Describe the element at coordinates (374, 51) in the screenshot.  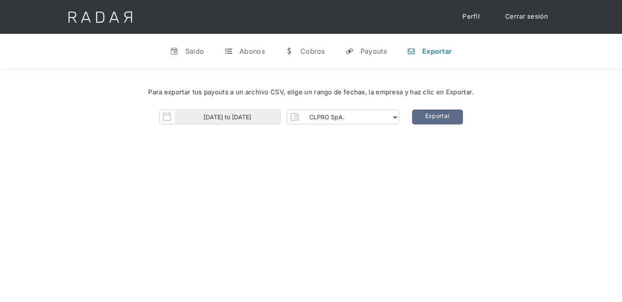
I see `div: Payouts` at that location.